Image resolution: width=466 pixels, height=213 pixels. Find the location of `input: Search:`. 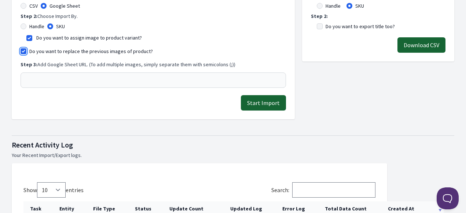

input: Search: is located at coordinates (334, 190).